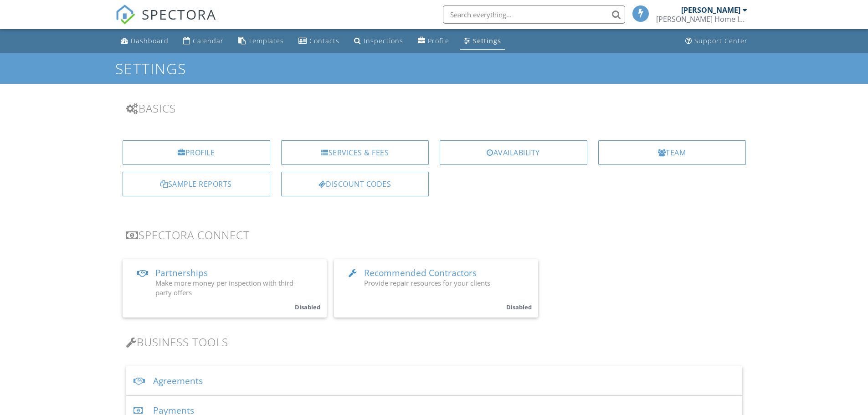 Image resolution: width=868 pixels, height=415 pixels. Describe the element at coordinates (716, 41) in the screenshot. I see `a: Support Center` at that location.